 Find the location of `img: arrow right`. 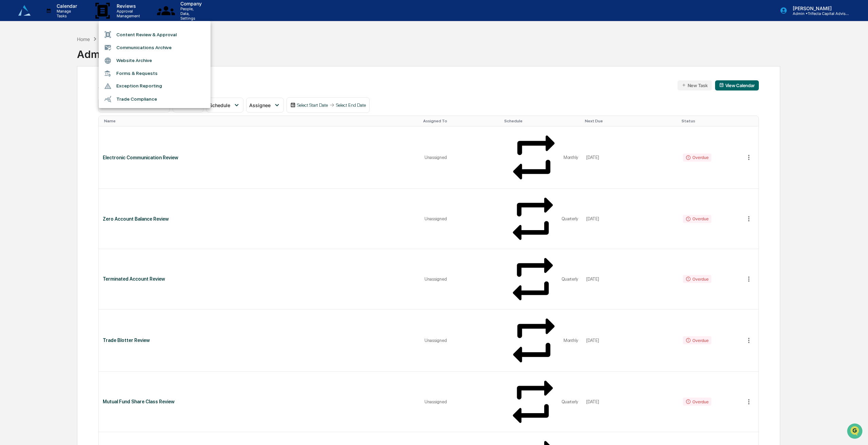

img: arrow right is located at coordinates (332, 105).